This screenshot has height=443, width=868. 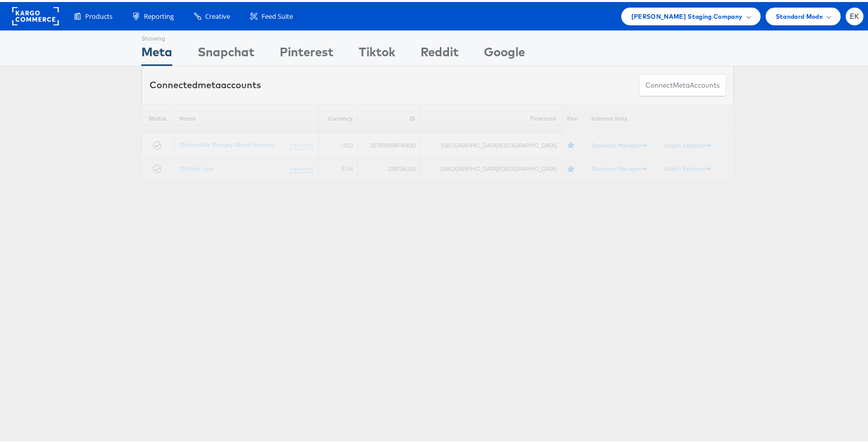 What do you see at coordinates (227, 142) in the screenshot?
I see `a: StitcherAds Primary Ghost Account` at bounding box center [227, 142].